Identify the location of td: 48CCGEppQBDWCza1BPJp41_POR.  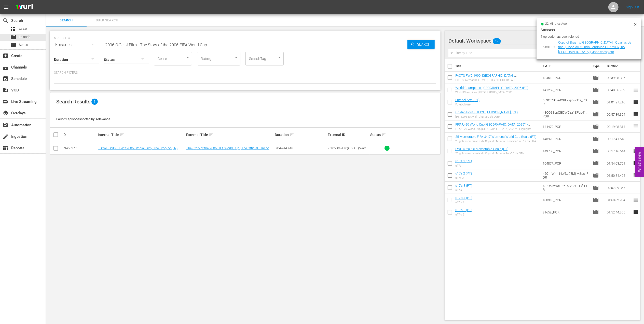
(566, 115).